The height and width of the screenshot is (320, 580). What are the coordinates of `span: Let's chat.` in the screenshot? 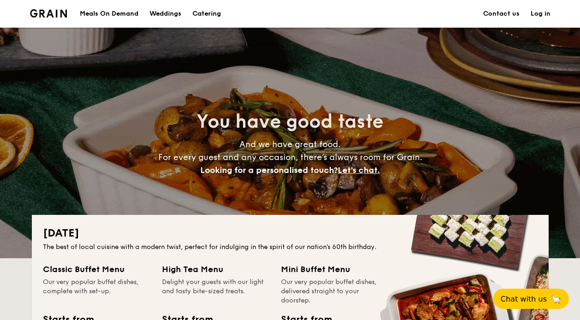 It's located at (358, 170).